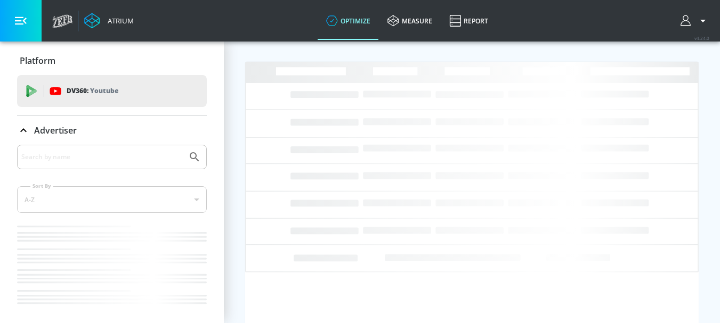 Image resolution: width=720 pixels, height=323 pixels. Describe the element at coordinates (702, 38) in the screenshot. I see `span: v 4.24.0` at that location.